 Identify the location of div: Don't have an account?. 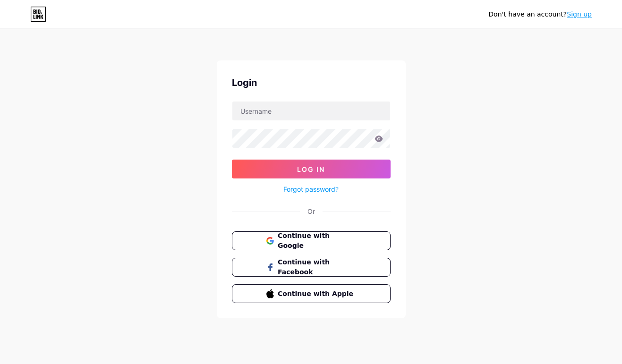
(540, 14).